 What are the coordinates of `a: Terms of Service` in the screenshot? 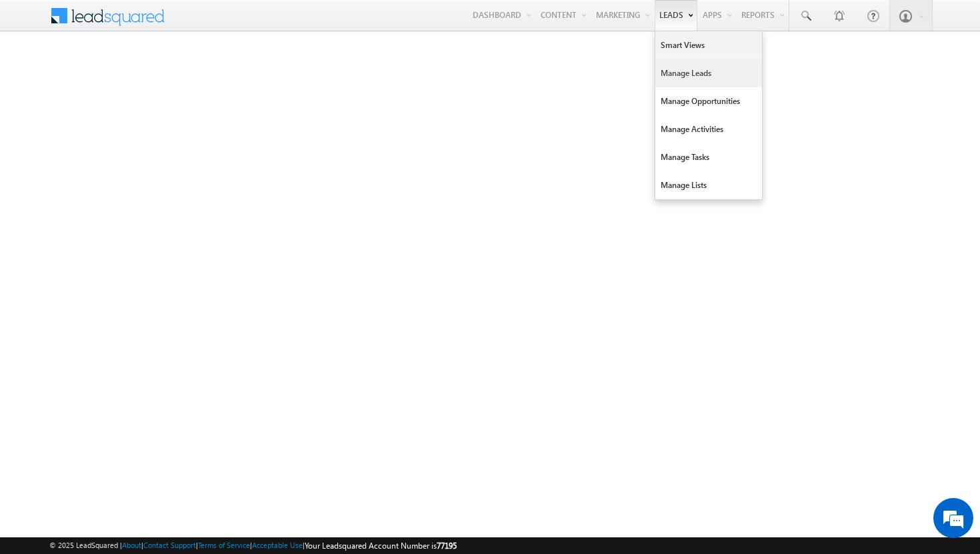 It's located at (224, 545).